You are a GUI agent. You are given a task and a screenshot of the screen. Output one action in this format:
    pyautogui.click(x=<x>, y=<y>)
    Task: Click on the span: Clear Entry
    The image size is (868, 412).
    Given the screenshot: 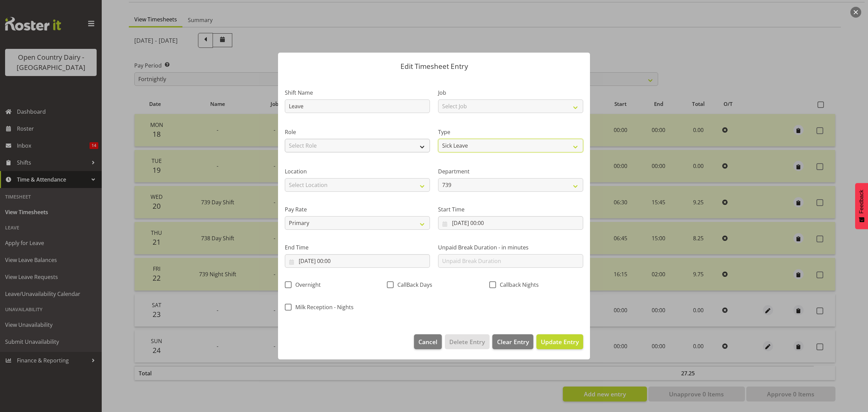 What is the action you would take?
    pyautogui.click(x=513, y=342)
    